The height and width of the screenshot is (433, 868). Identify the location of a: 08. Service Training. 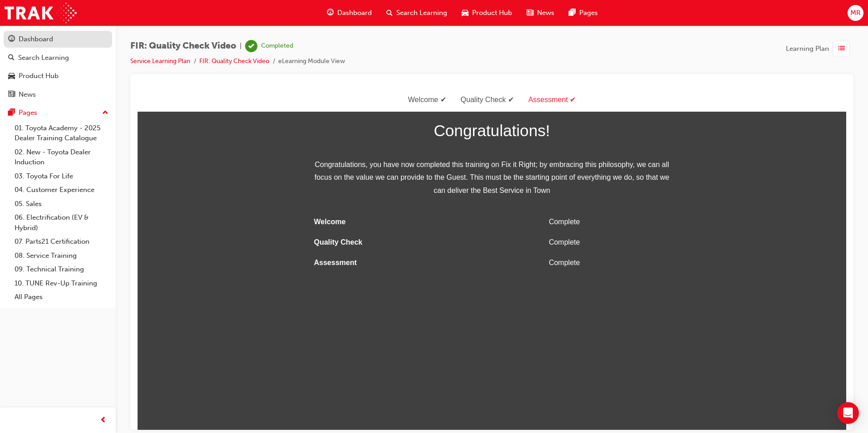
(61, 256).